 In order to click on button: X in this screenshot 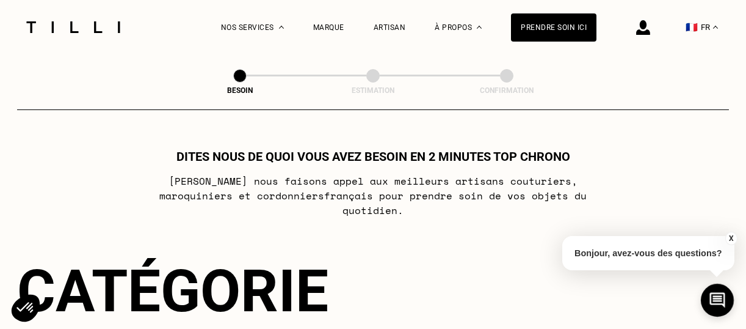, I will do `click(731, 238)`.